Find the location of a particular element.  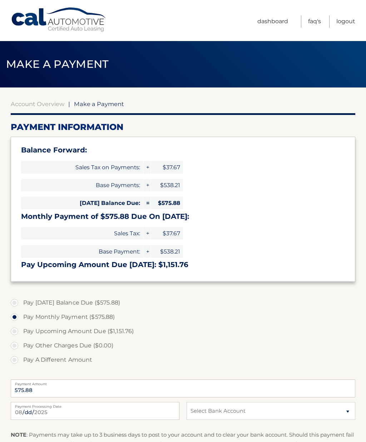

label: Pay A Different Amount is located at coordinates (183, 360).